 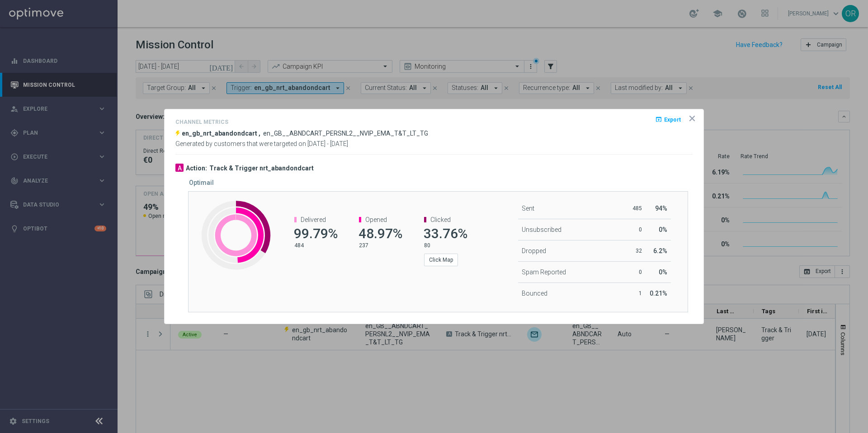 I want to click on p: 485, so click(x=633, y=208).